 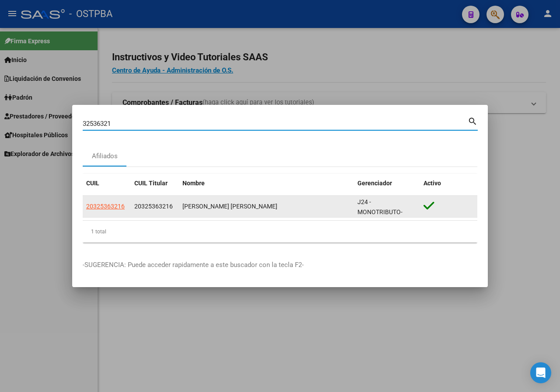 I want to click on span: CUIL, so click(x=93, y=183).